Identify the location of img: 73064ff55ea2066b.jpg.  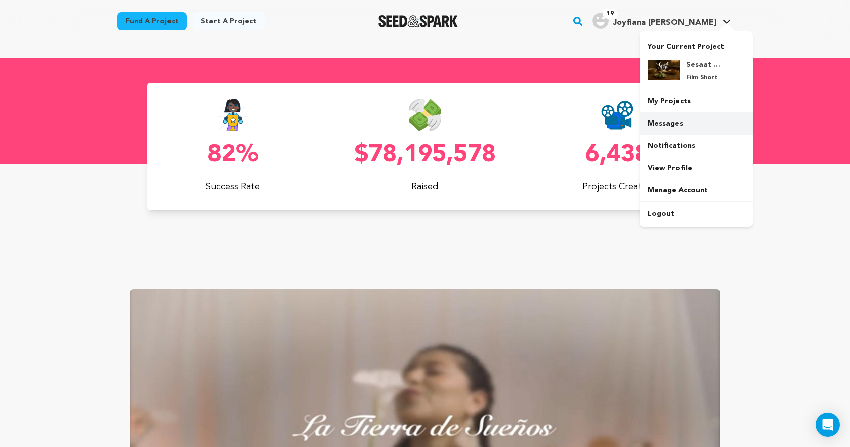
(663, 70).